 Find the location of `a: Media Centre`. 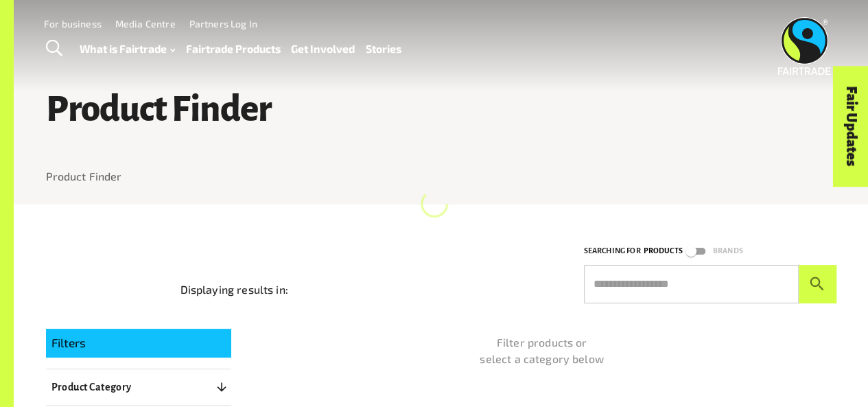

a: Media Centre is located at coordinates (145, 23).